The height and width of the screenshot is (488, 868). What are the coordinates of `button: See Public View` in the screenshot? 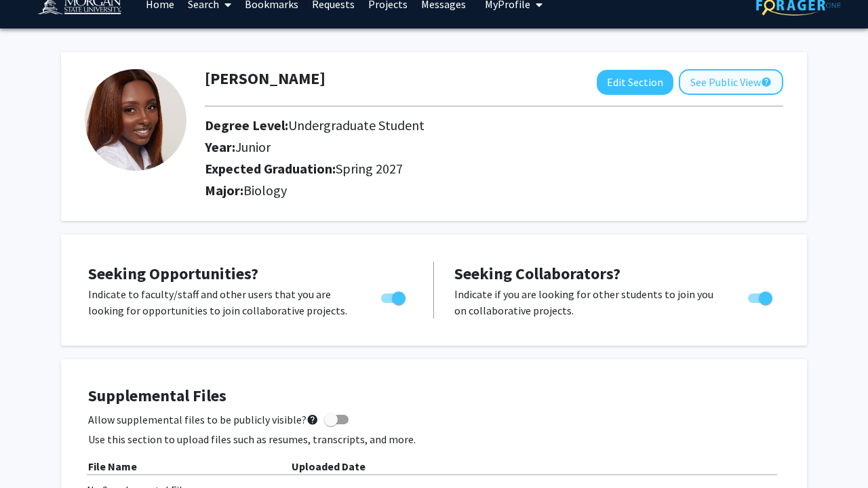 It's located at (731, 82).